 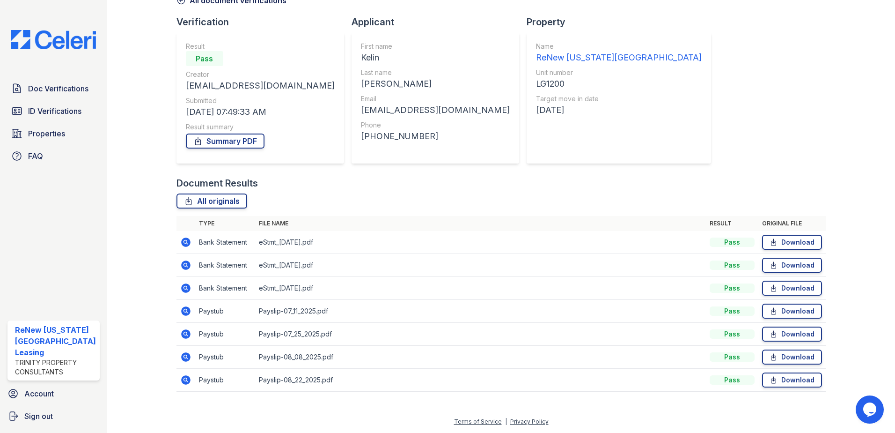 I want to click on div: Document Results, so click(x=217, y=183).